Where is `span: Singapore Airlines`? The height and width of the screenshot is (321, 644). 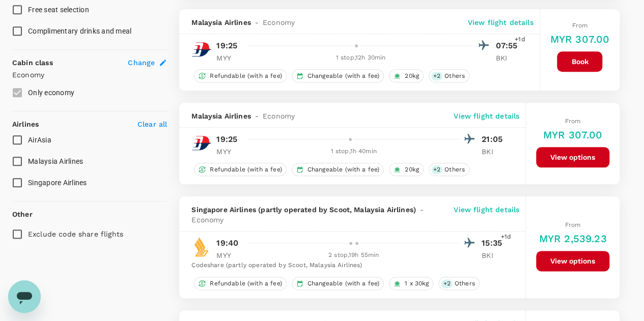 span: Singapore Airlines is located at coordinates (57, 182).